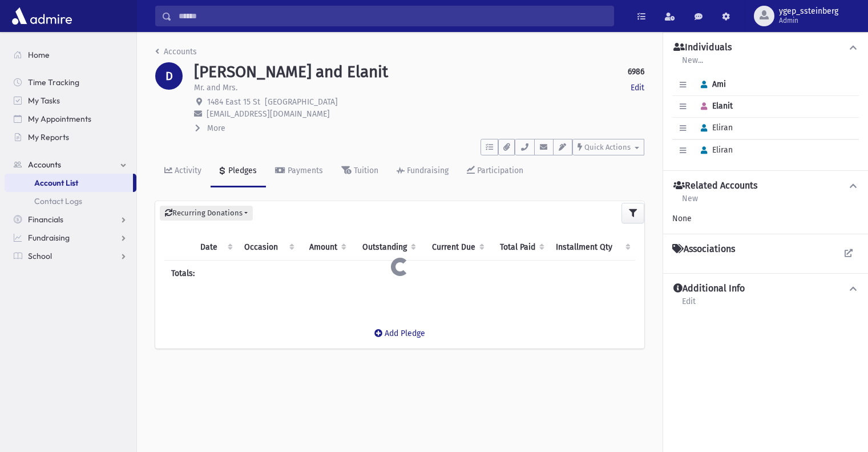 This screenshot has width=868, height=452. I want to click on th: Amount, so click(325, 247).